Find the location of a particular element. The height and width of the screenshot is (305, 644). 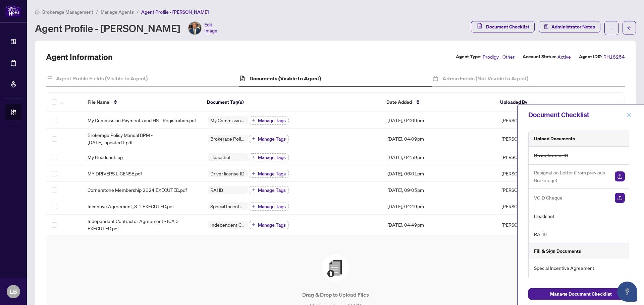

button: Open asap is located at coordinates (627, 292).